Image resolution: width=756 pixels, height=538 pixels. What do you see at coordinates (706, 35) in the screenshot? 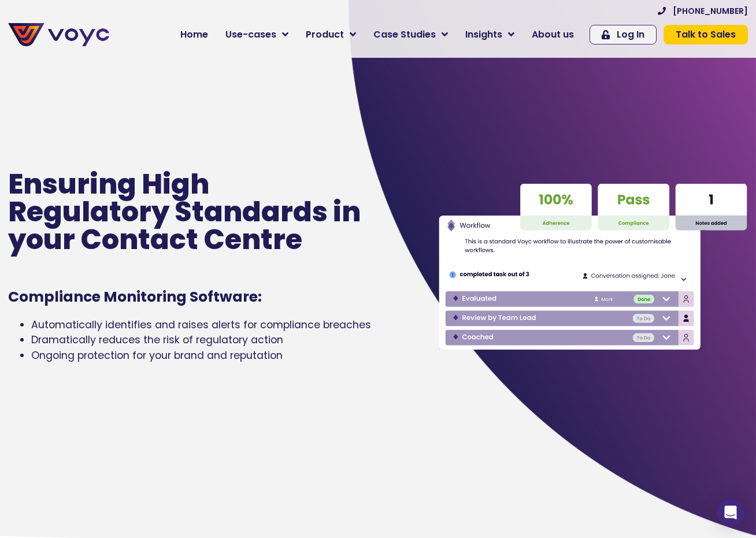
I see `span: Talk to Sales` at bounding box center [706, 35].